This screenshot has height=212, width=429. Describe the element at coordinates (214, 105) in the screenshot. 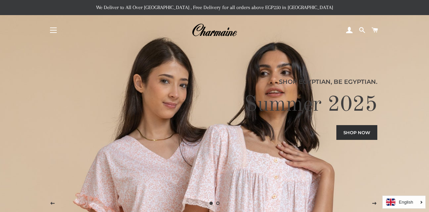

I see `h2: Summer 2025` at that location.